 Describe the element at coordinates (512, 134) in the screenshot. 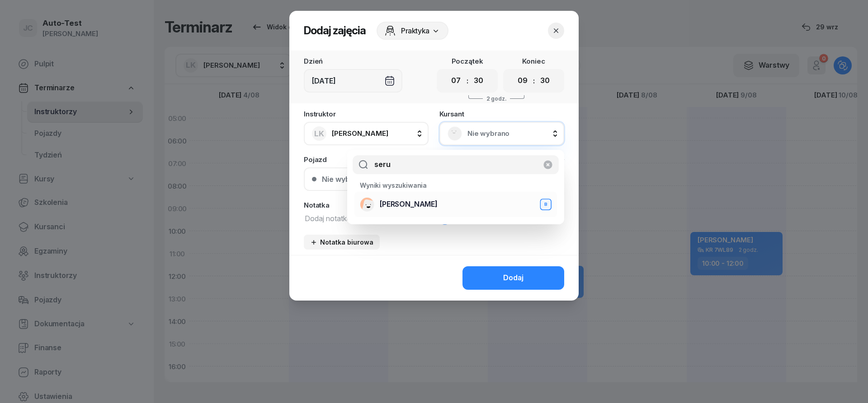

I see `span: Nie wybrano` at that location.